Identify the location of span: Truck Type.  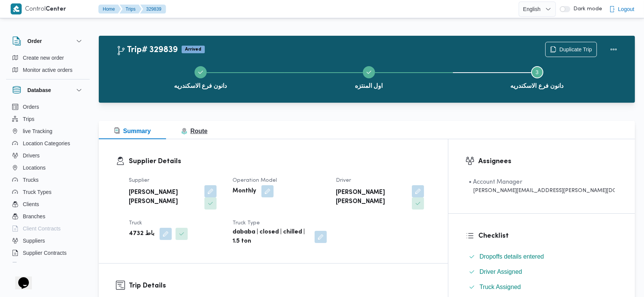
(246, 223).